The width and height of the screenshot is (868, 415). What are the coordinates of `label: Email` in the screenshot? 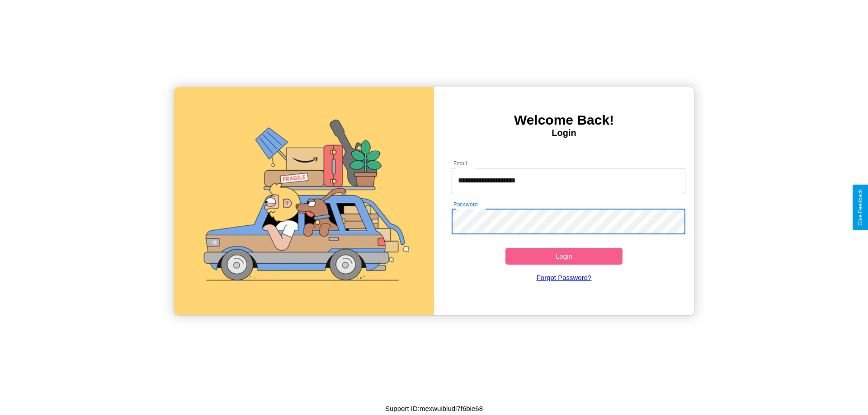 It's located at (460, 163).